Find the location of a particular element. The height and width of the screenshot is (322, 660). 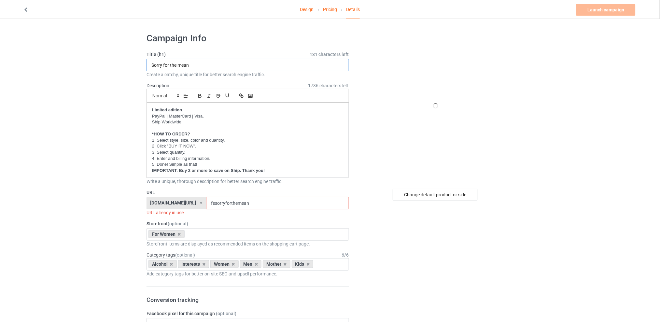

strong: *HOW TO ORDER? is located at coordinates (171, 134).